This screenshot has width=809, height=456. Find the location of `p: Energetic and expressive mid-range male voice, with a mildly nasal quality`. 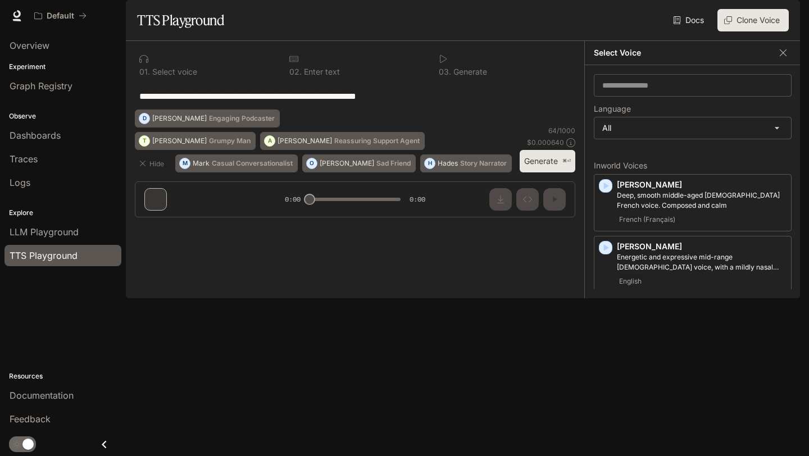

p: Energetic and expressive mid-range male voice, with a mildly nasal quality is located at coordinates (702, 262).